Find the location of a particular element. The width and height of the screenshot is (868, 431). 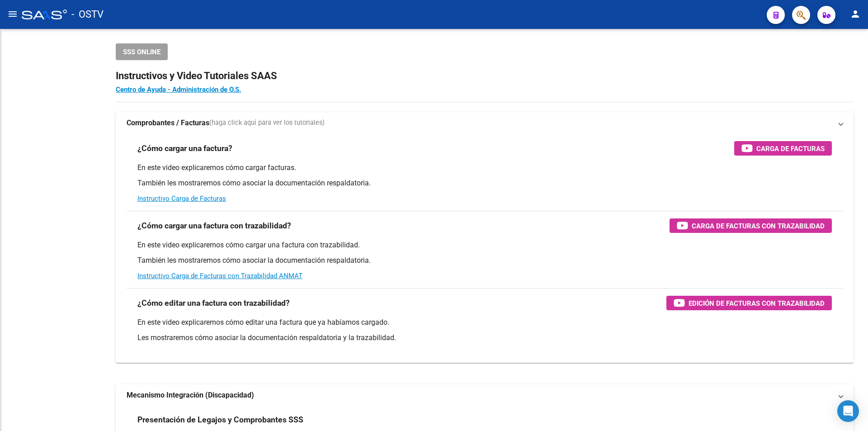

button: Carga de Facturas is located at coordinates (783, 148).